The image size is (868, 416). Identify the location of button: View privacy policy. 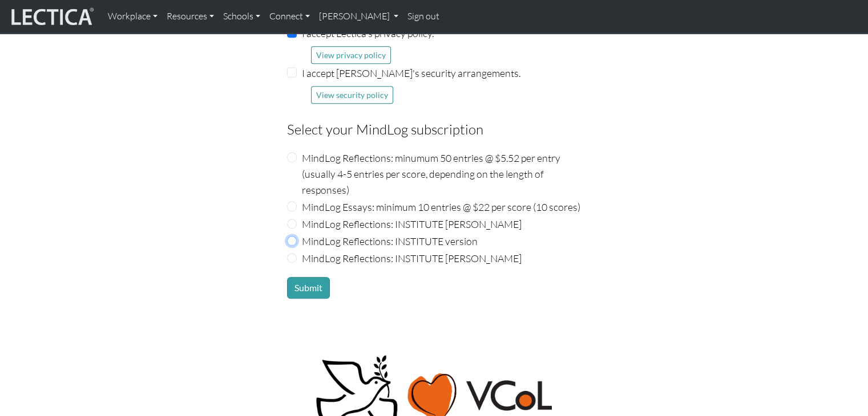
(351, 55).